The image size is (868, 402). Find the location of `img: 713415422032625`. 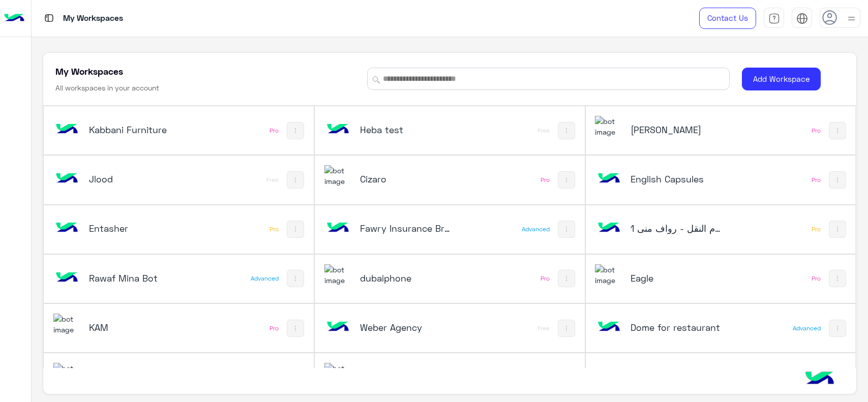

img: 713415422032625 is located at coordinates (609, 275).